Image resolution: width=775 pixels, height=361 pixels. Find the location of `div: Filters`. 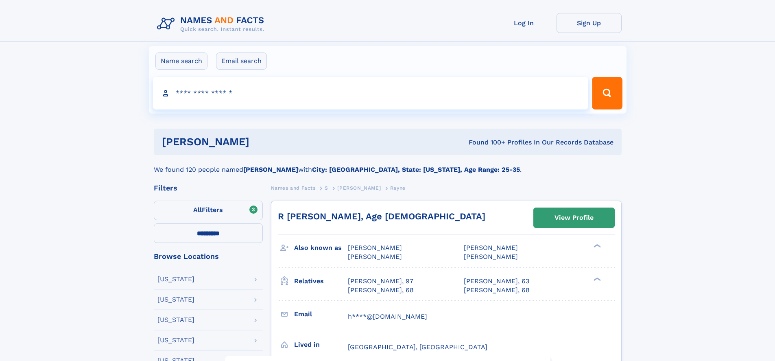

div: Filters is located at coordinates (208, 188).